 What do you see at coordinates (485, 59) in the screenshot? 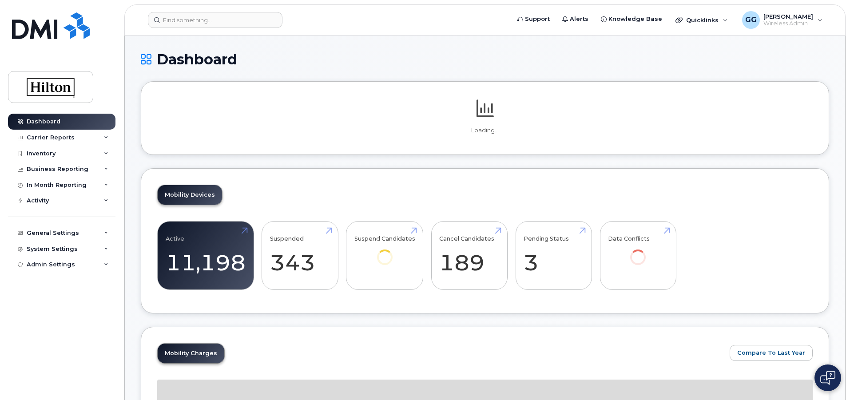
I see `h1: Dashboard` at bounding box center [485, 59].